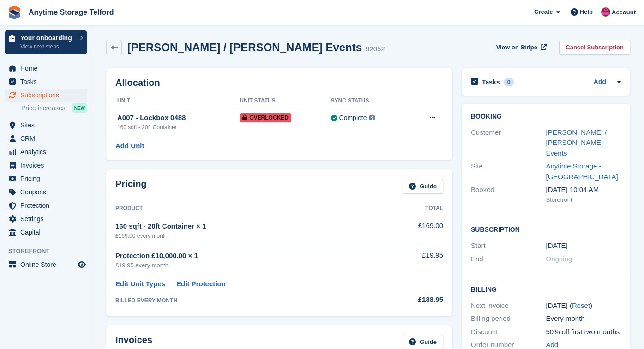  What do you see at coordinates (48, 232) in the screenshot?
I see `span: Capital` at bounding box center [48, 232].